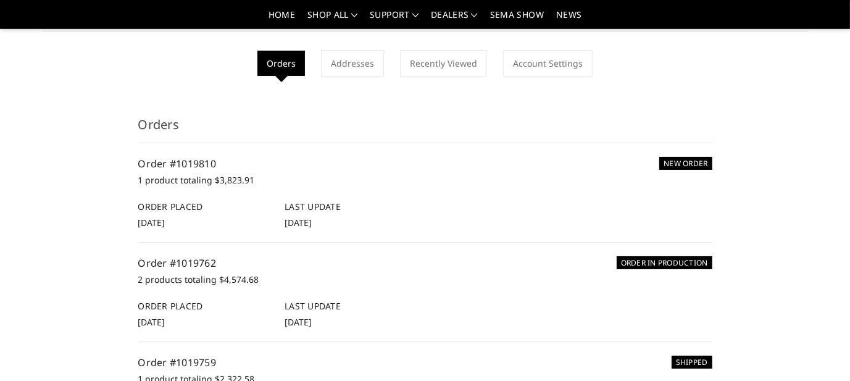 The image size is (850, 381). I want to click on a: Recently Viewed, so click(443, 63).